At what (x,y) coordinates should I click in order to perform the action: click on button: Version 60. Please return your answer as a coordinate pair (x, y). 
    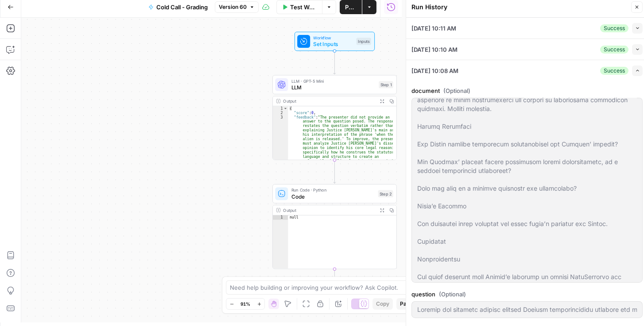
    Looking at the image, I should click on (237, 7).